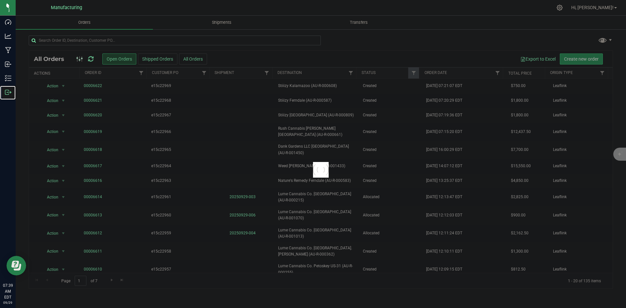 The image size is (626, 308). What do you see at coordinates (8, 78) in the screenshot?
I see `inline-svg: Inventory` at bounding box center [8, 78].